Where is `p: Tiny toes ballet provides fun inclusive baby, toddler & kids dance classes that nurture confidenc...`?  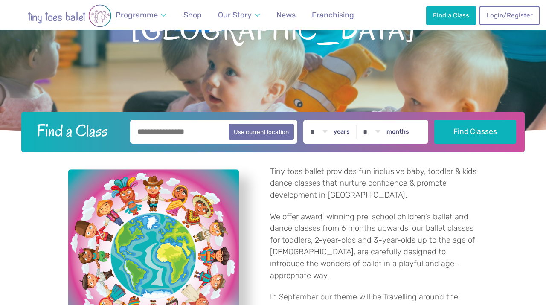 p: Tiny toes ballet provides fun inclusive baby, toddler & kids dance classes that nurture confidenc... is located at coordinates (374, 184).